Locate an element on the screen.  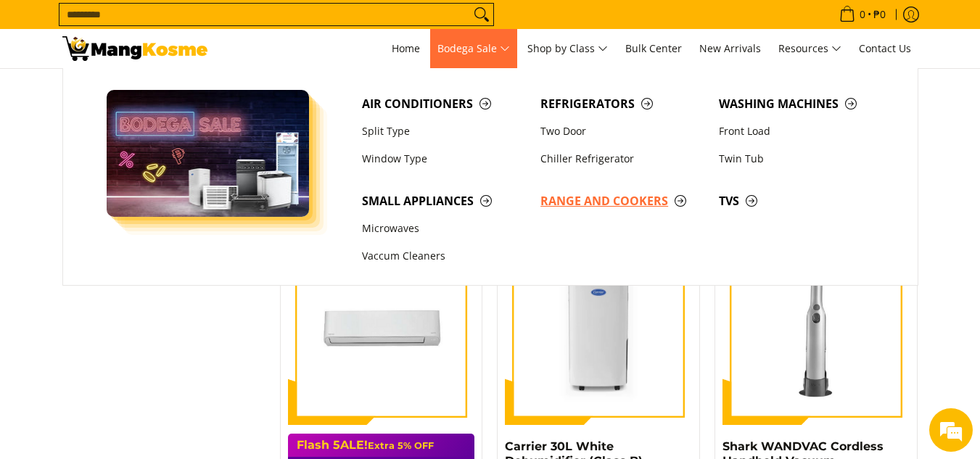
span: Contact Us is located at coordinates (885, 48).